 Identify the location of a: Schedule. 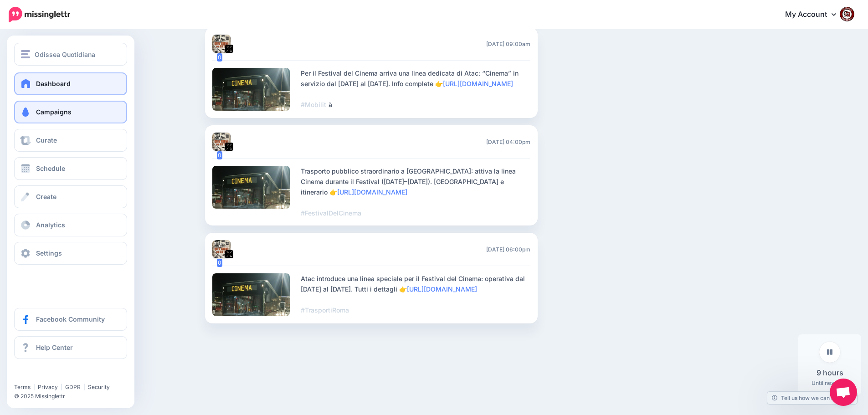
(71, 168).